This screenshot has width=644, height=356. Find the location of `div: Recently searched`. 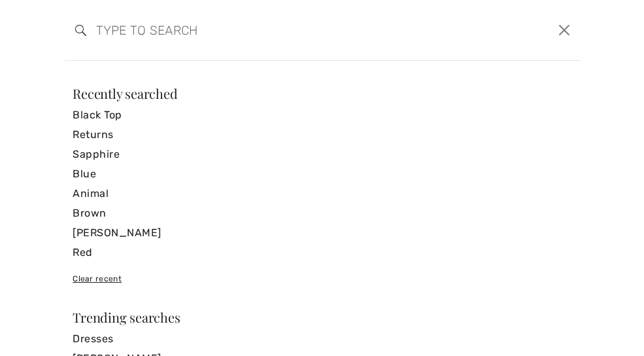

div: Recently searched is located at coordinates (322, 93).